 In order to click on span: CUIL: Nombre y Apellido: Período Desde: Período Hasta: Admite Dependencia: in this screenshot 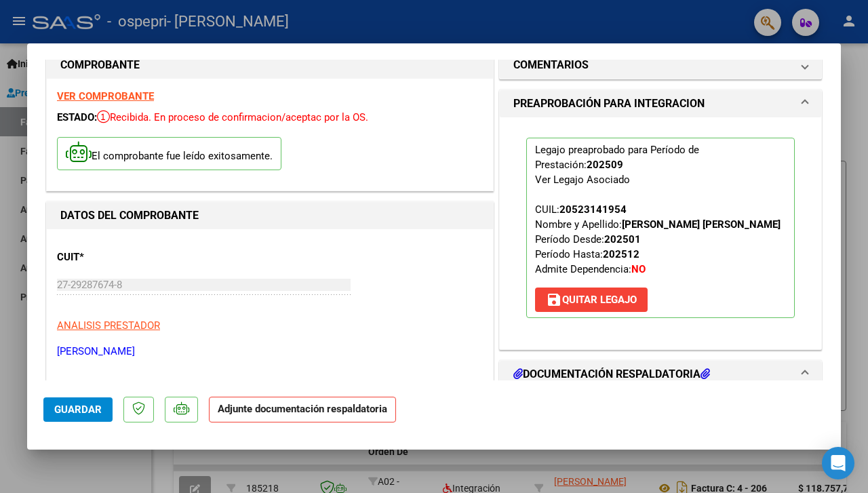, I will do `click(658, 240)`.